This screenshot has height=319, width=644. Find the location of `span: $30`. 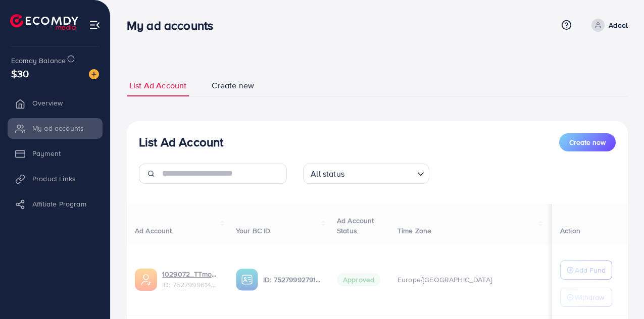

span: $30 is located at coordinates (20, 73).